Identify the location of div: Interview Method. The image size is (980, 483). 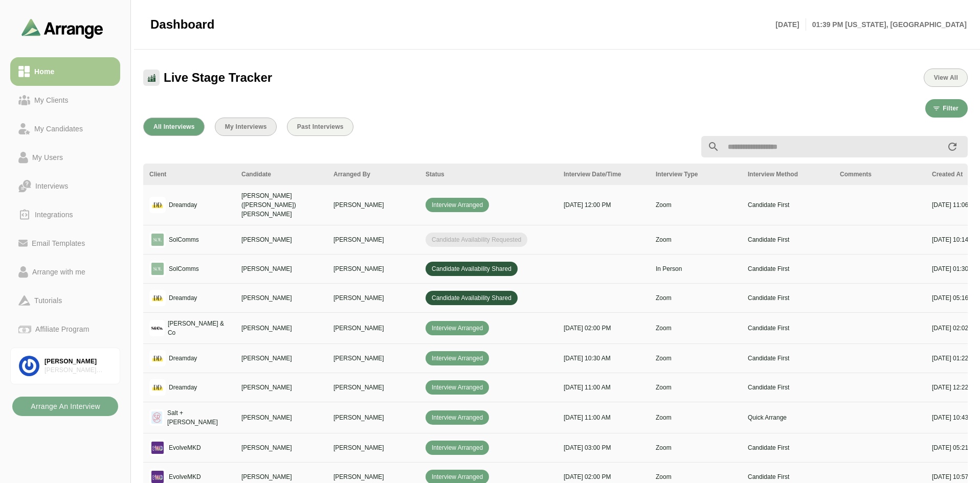
(788, 174).